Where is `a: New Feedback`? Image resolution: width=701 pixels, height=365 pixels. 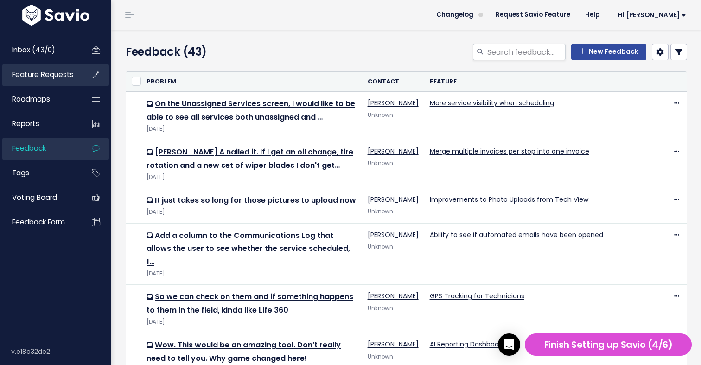
a: New Feedback is located at coordinates (609, 52).